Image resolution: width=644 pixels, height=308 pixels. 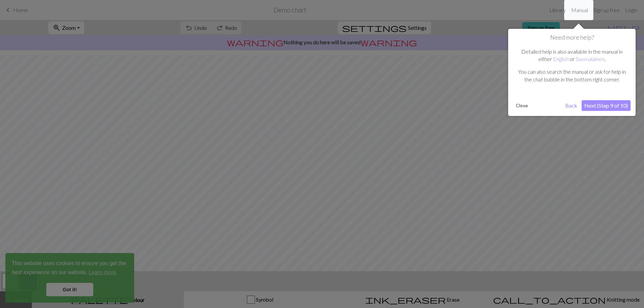 I want to click on button: Next (Step 9 of 10), so click(x=606, y=105).